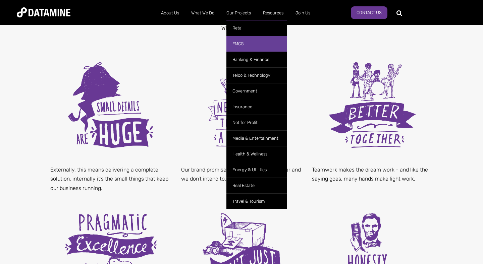  I want to click on img: Datamine, so click(44, 12).